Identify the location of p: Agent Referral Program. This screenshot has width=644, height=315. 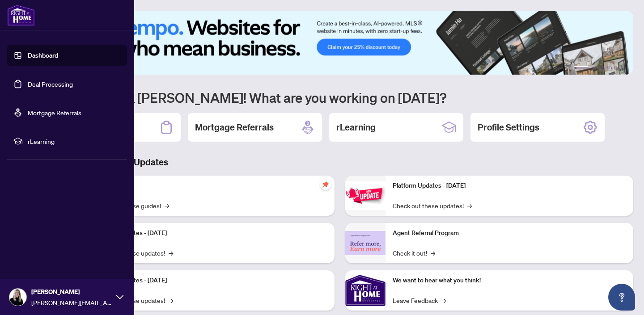
(510, 233).